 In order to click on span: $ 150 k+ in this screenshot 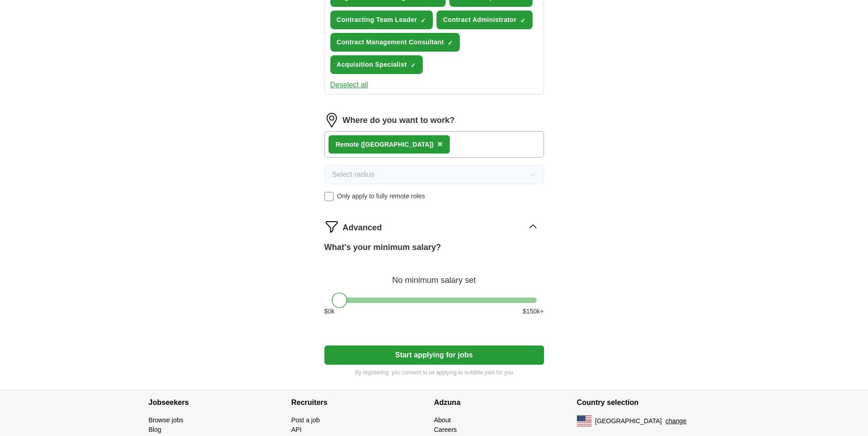, I will do `click(533, 311)`.